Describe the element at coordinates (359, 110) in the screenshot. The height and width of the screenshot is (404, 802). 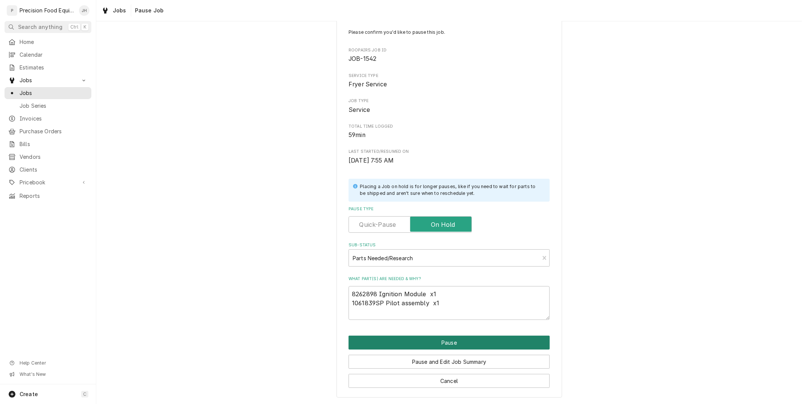
I see `span: Service` at that location.